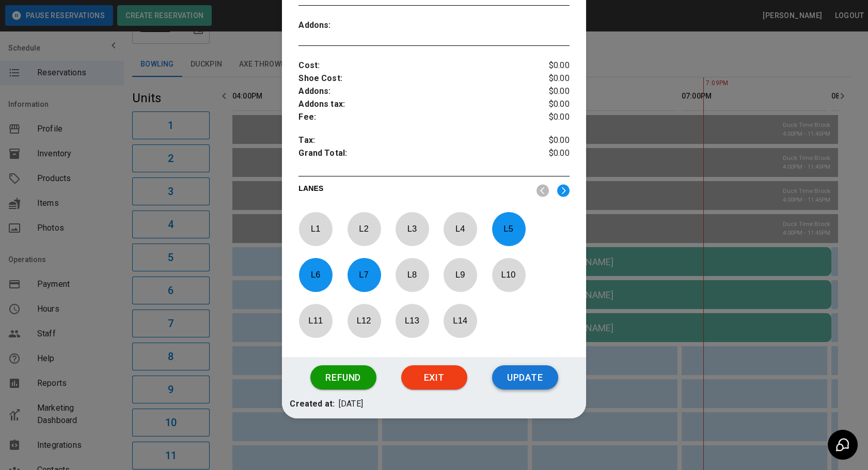 The width and height of the screenshot is (868, 470). What do you see at coordinates (315, 228) in the screenshot?
I see `p: L 1` at bounding box center [315, 228].